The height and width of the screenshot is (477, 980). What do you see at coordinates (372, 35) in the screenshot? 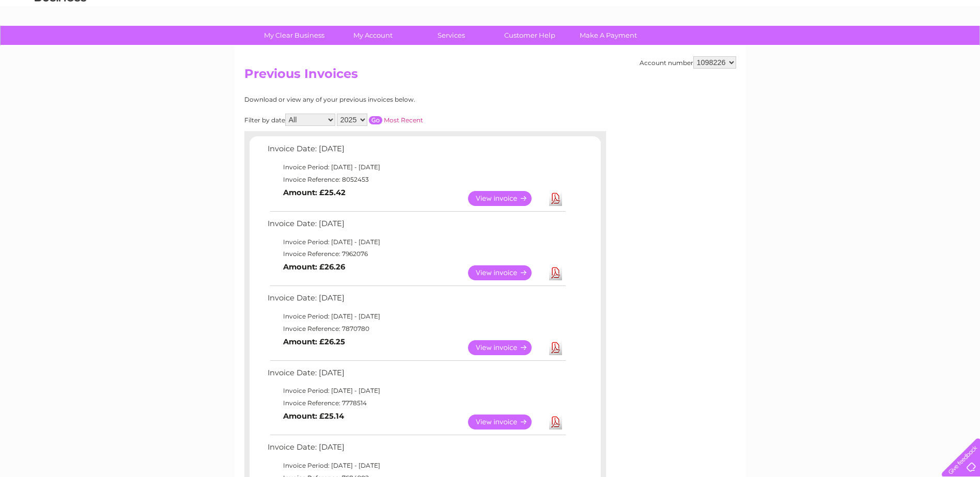
I see `a: My Account` at bounding box center [372, 35].